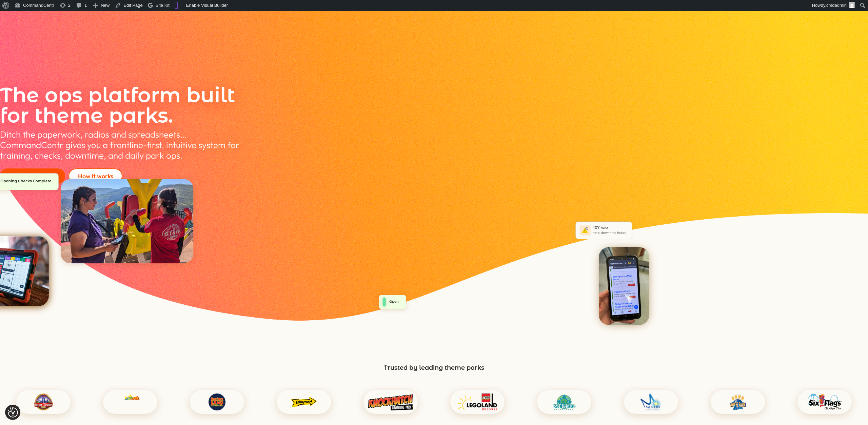 The width and height of the screenshot is (868, 425). Describe the element at coordinates (304, 402) in the screenshot. I see `img: Kennywood_Arrow_logo (1)` at that location.